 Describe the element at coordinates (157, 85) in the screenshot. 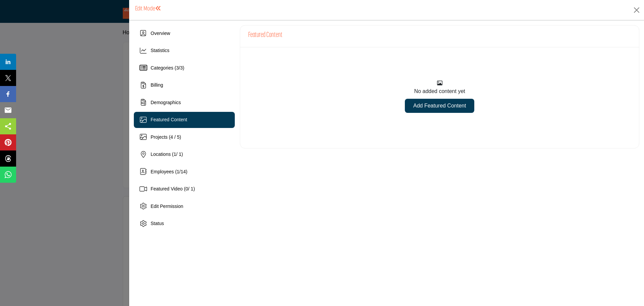

I see `span: Billing` at that location.